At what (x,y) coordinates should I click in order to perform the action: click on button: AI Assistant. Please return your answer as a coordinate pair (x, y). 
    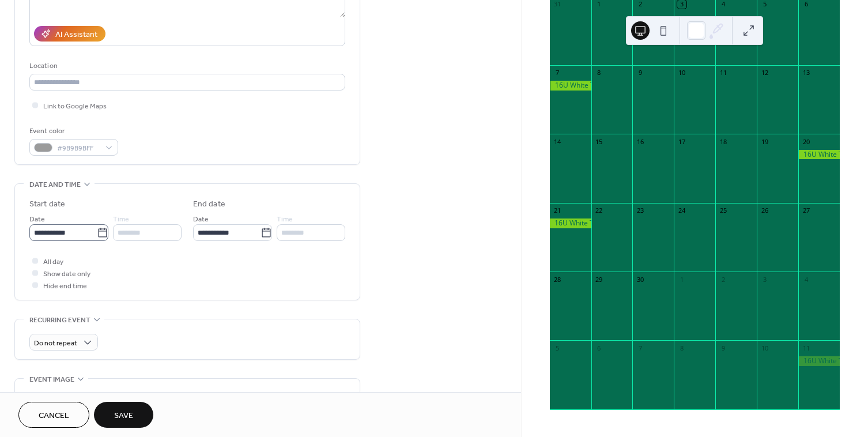
    Looking at the image, I should click on (69, 33).